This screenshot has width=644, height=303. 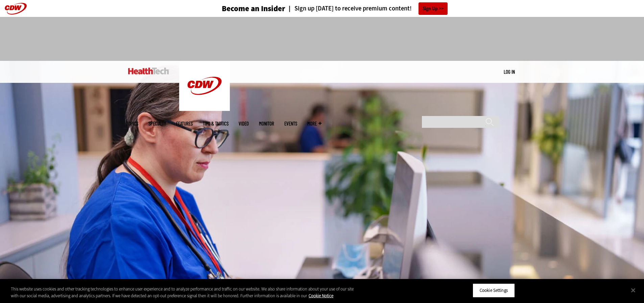 I want to click on span: Topics, so click(x=132, y=123).